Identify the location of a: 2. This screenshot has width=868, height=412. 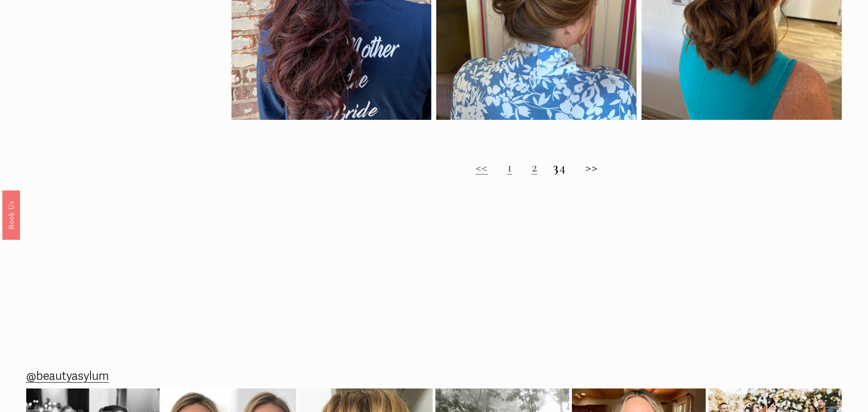
(534, 166).